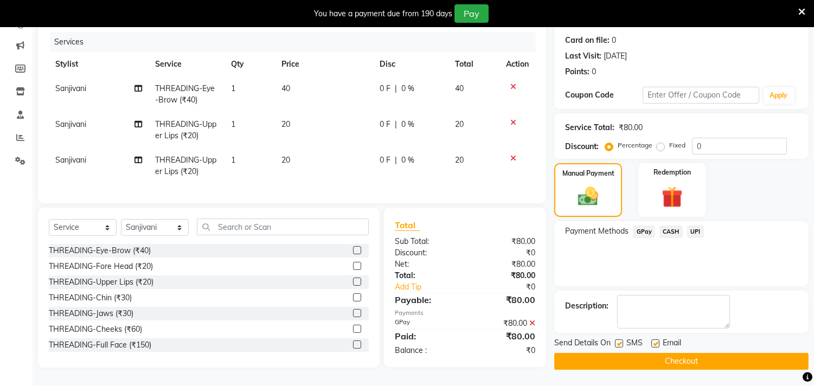  What do you see at coordinates (701, 95) in the screenshot?
I see `input: Enter Offer / Coupon Code` at bounding box center [701, 95].